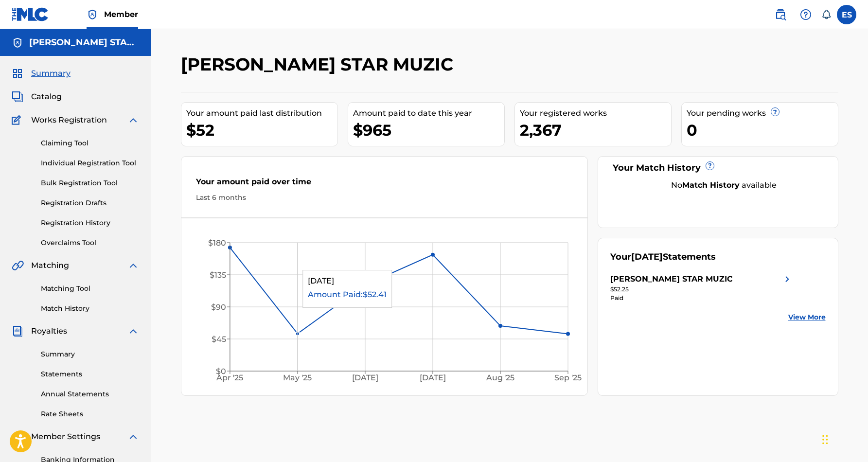 The image size is (868, 462). Describe the element at coordinates (780, 14) in the screenshot. I see `a: Public Search` at that location.